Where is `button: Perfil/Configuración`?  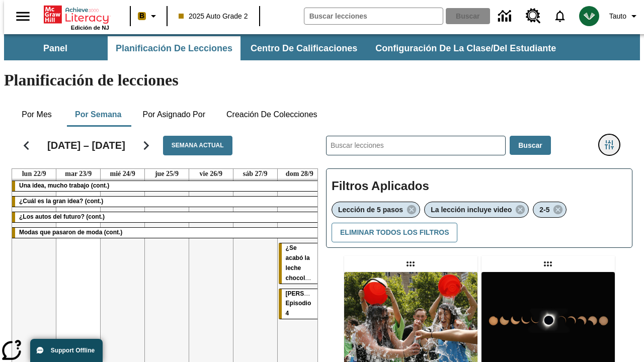 button: Perfil/Configuración is located at coordinates (625, 16).